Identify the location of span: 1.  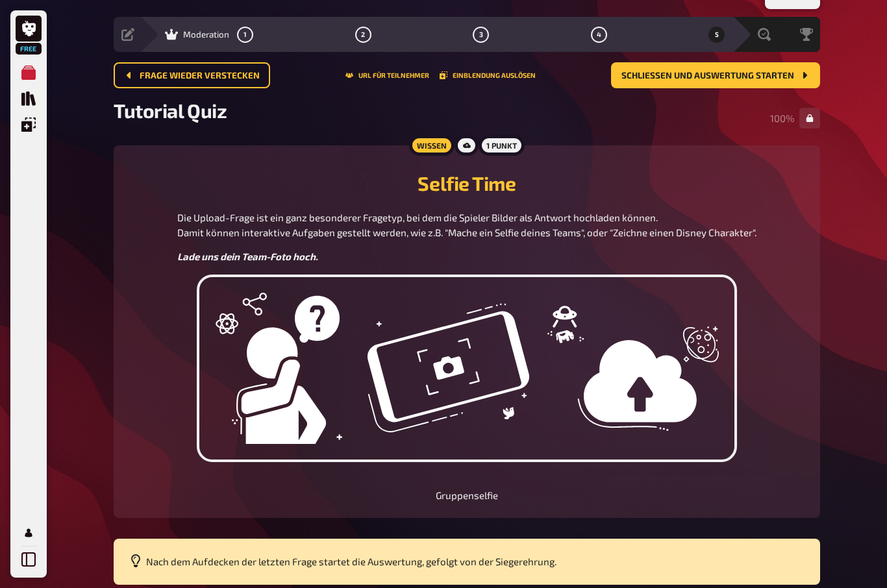
(244, 34).